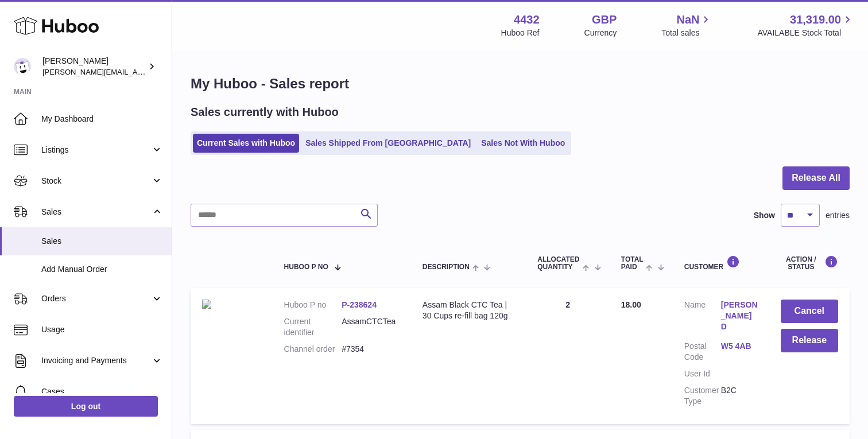 The image size is (868, 439). Describe the element at coordinates (370, 349) in the screenshot. I see `dd: #7354` at that location.